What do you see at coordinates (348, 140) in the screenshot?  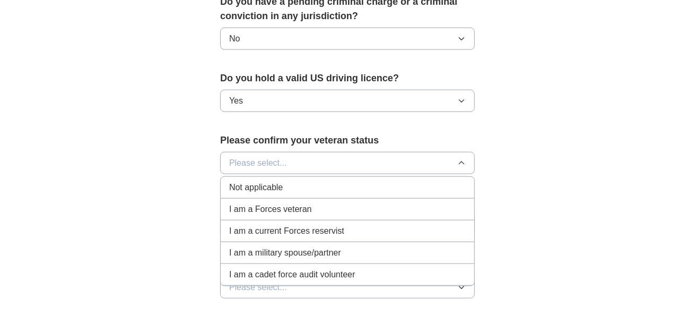 I see `label: Please confirm your veteran status` at bounding box center [348, 140].